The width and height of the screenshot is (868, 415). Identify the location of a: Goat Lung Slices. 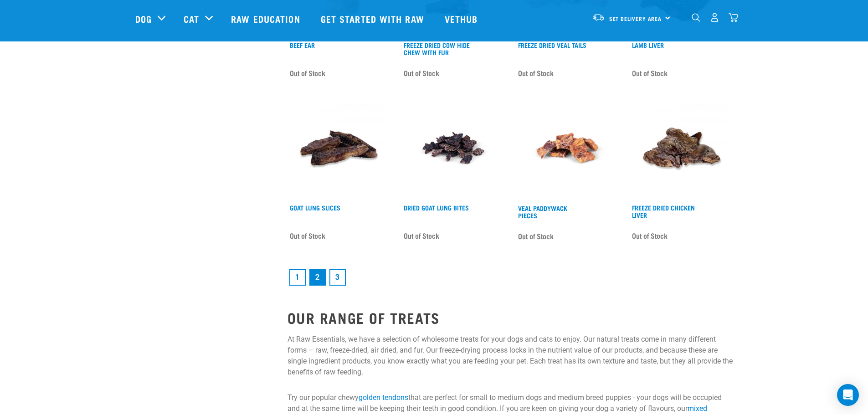
(315, 208).